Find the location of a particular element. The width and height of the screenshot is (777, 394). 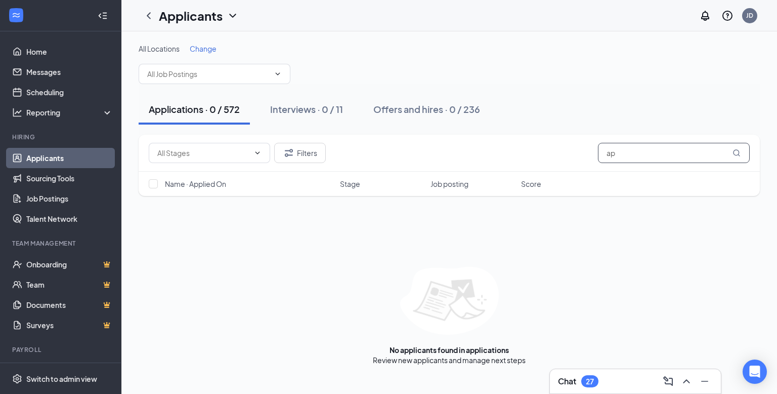

a: Messages is located at coordinates (69, 72).